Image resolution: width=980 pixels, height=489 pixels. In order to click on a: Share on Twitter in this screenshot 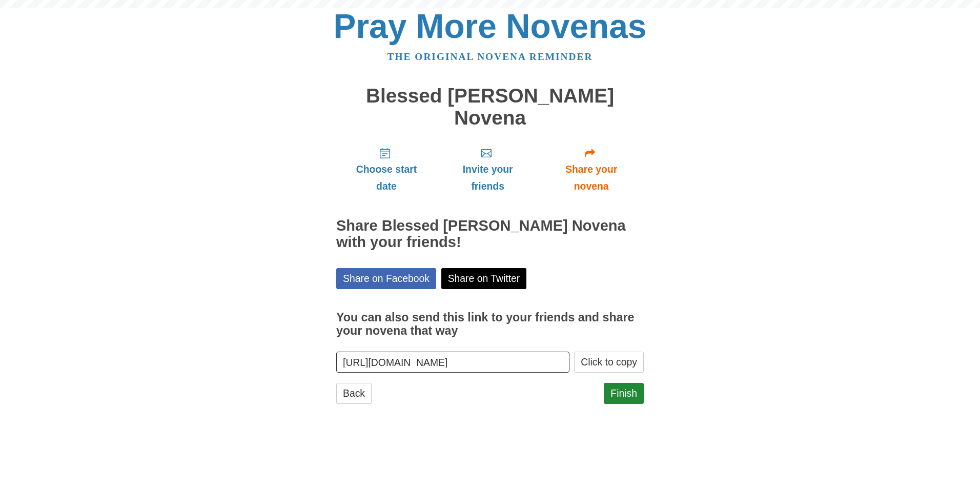, I will do `click(483, 278)`.